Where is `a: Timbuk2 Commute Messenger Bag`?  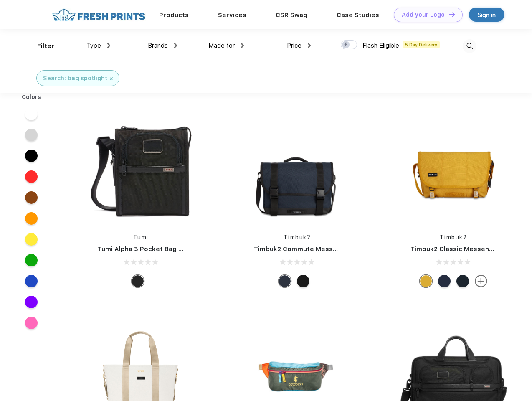 a: Timbuk2 Commute Messenger Bag is located at coordinates (310, 249).